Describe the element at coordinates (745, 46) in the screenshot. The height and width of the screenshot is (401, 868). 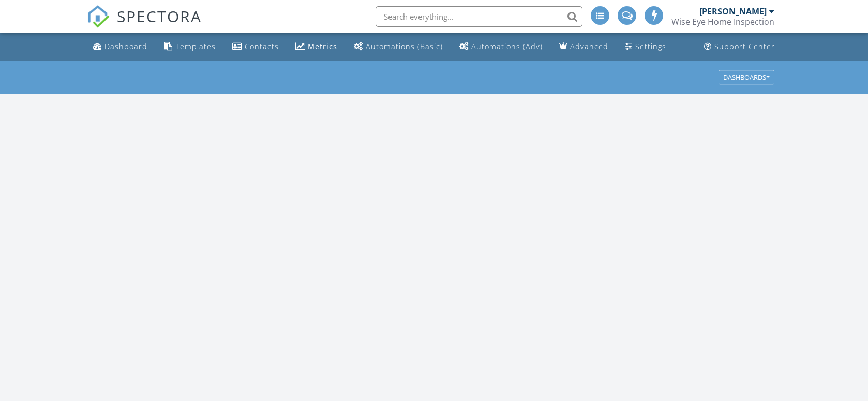
I see `div: Support Center` at that location.